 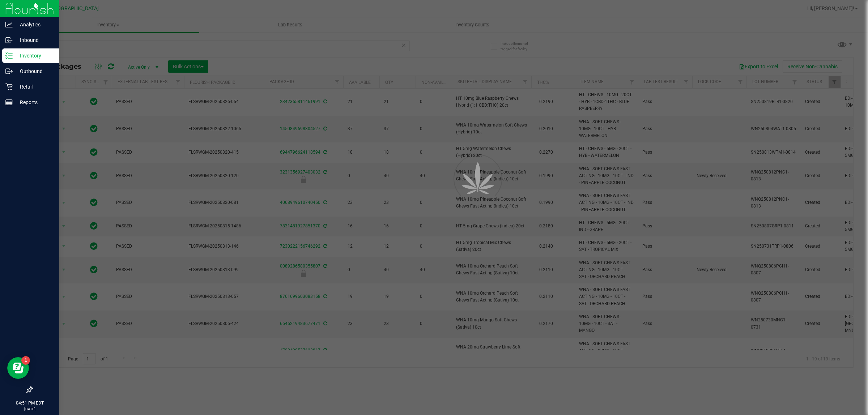 What do you see at coordinates (34, 40) in the screenshot?
I see `p: Inbound` at bounding box center [34, 40].